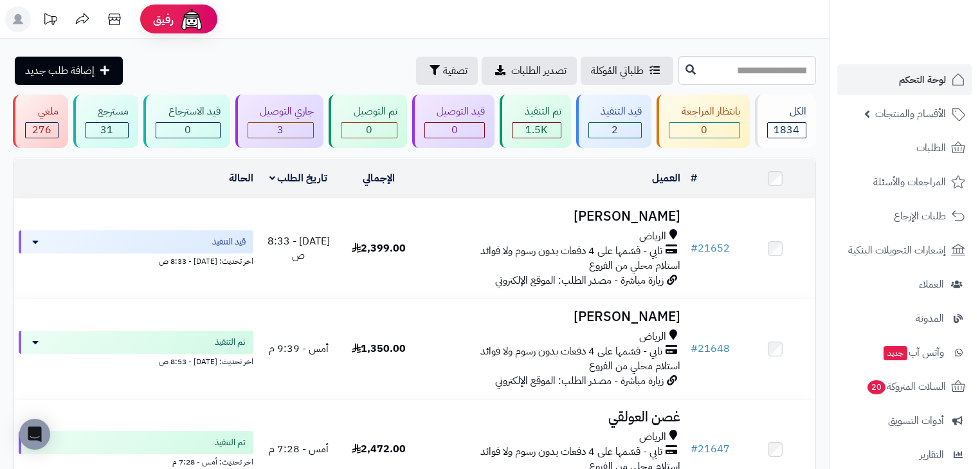  What do you see at coordinates (915, 421) in the screenshot?
I see `span: أدوات التسويق` at bounding box center [915, 421].